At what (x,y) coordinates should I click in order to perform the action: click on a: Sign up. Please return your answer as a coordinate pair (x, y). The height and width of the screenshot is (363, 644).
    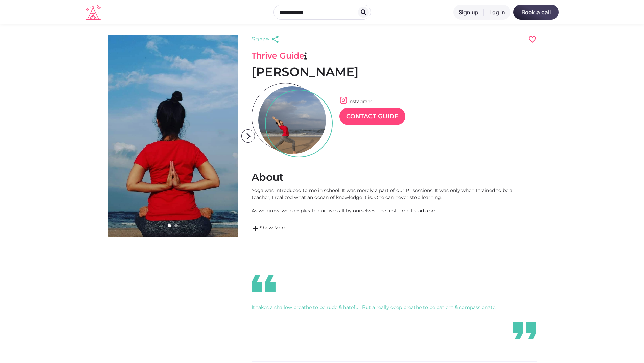
    Looking at the image, I should click on (469, 12).